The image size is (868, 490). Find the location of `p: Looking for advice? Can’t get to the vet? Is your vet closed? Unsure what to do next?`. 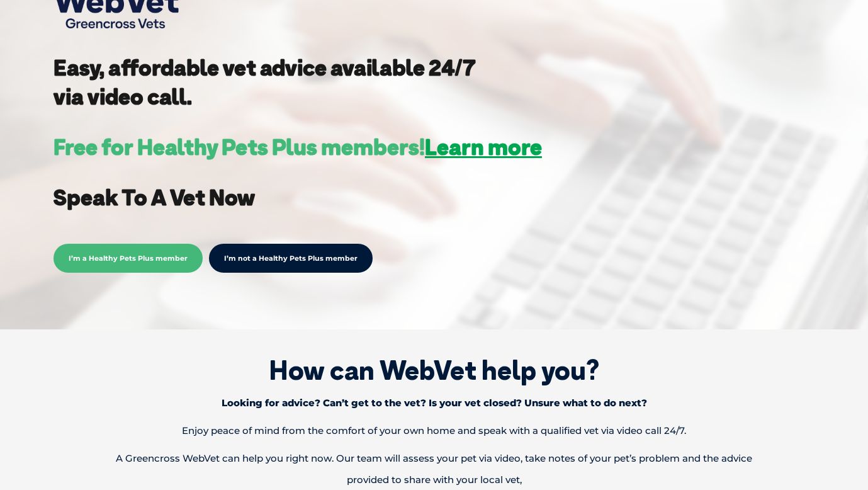

p: Looking for advice? Can’t get to the vet? Is your vet closed? Unsure what to do next? is located at coordinates (434, 403).